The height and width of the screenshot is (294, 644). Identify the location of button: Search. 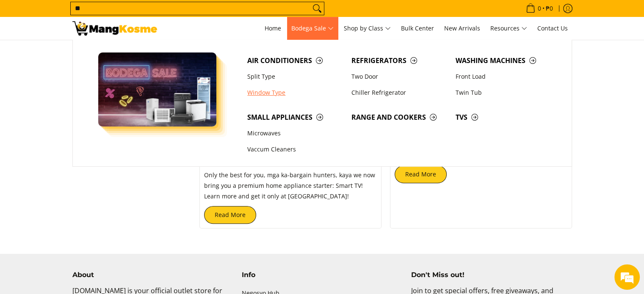
(317, 8).